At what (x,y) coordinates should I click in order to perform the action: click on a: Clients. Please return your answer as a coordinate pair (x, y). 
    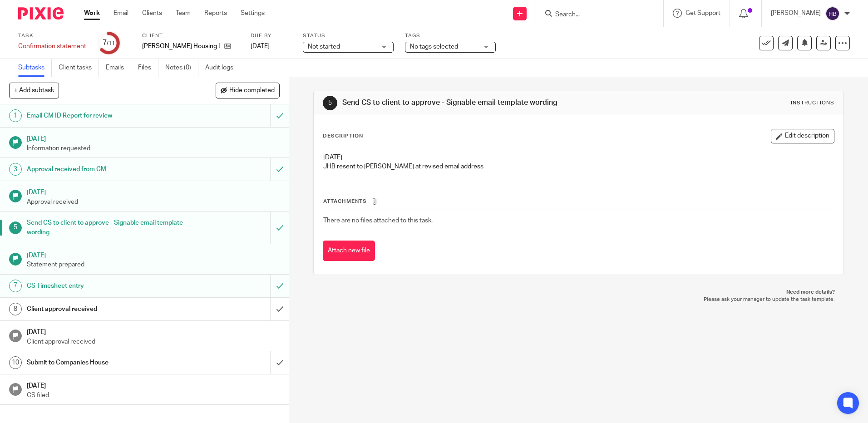
    Looking at the image, I should click on (152, 13).